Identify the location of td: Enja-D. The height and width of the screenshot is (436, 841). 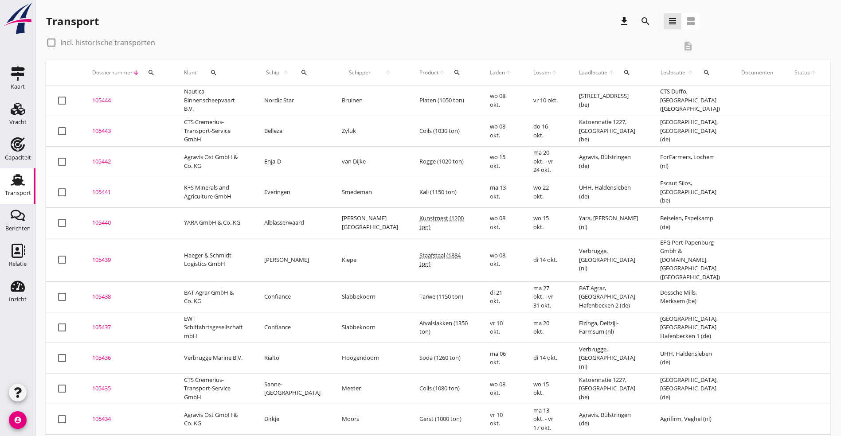
(292, 161).